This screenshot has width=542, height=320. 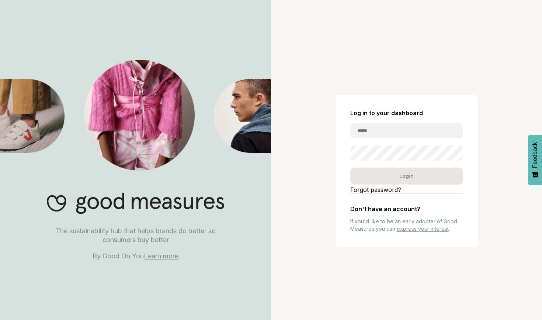 What do you see at coordinates (422, 228) in the screenshot?
I see `a: express your interest` at bounding box center [422, 228].